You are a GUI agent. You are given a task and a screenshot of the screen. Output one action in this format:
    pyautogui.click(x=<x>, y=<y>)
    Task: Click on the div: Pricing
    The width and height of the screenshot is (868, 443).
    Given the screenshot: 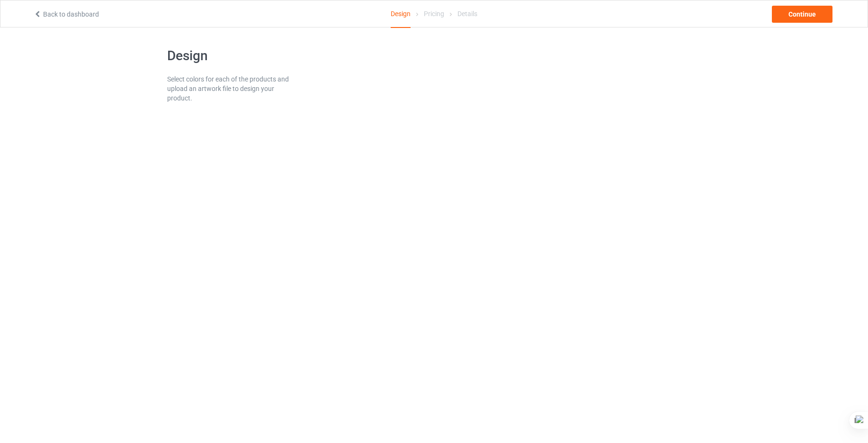 What is the action you would take?
    pyautogui.click(x=433, y=14)
    